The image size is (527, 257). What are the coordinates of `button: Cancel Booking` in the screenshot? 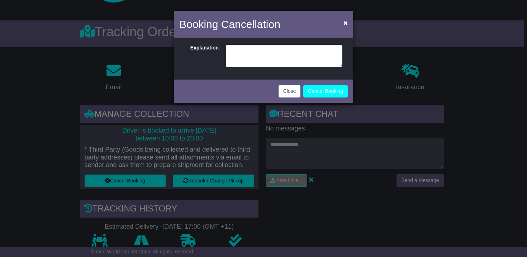 It's located at (326, 91).